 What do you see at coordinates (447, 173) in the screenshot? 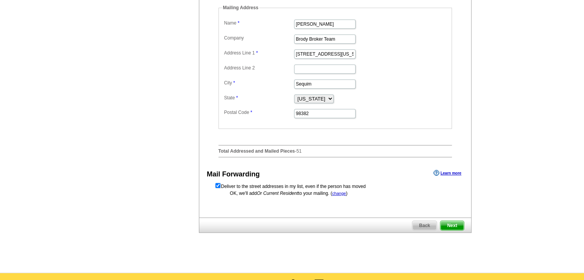
I see `a: Learn more` at bounding box center [447, 173].